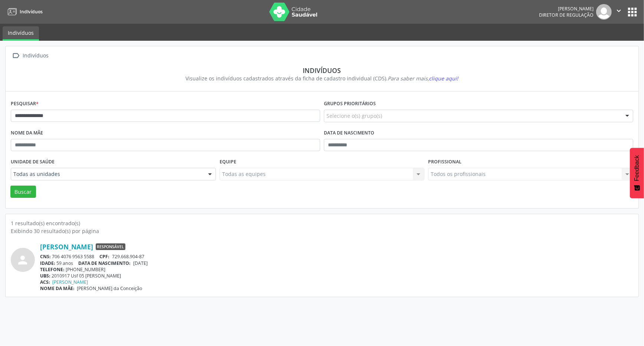 This screenshot has width=644, height=346. What do you see at coordinates (322, 78) in the screenshot?
I see `div: Visualize os indivíduos cadastrados através da ficha de cadastro individual (CDS).` at bounding box center [322, 78].